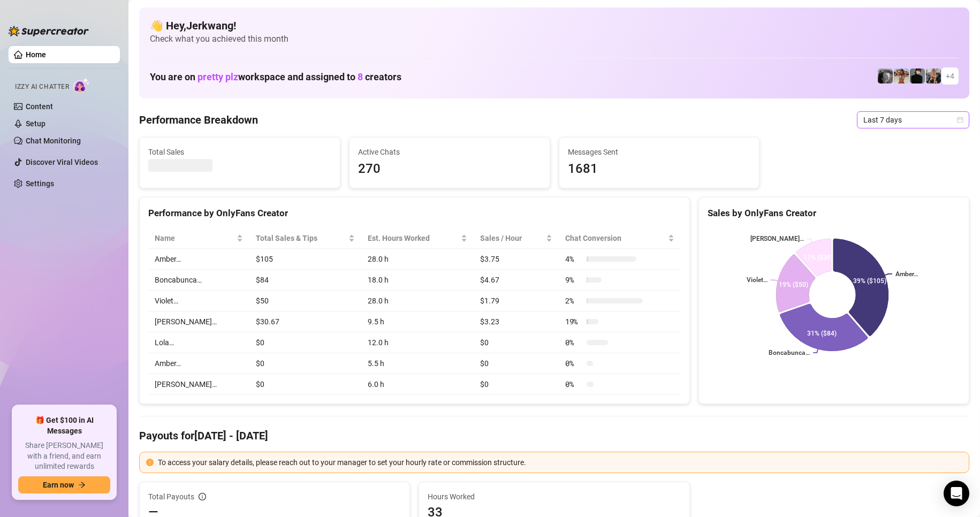 The width and height of the screenshot is (980, 517). Describe the element at coordinates (202, 497) in the screenshot. I see `span: info-circle` at that location.